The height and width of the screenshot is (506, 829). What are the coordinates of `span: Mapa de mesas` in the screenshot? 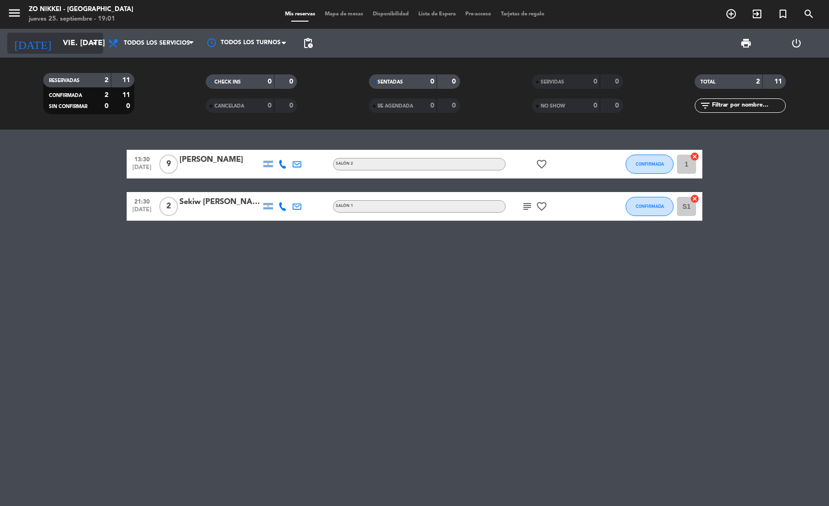 It's located at (344, 14).